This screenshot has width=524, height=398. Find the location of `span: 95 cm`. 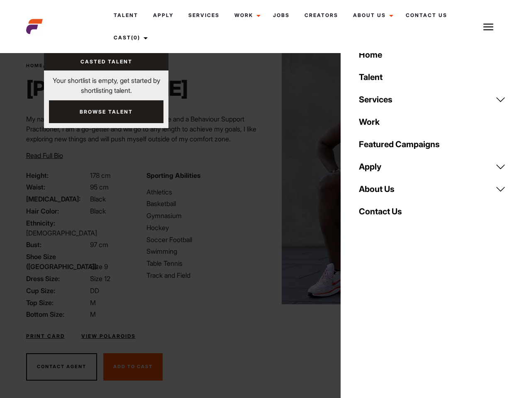

span: 95 cm is located at coordinates (99, 187).